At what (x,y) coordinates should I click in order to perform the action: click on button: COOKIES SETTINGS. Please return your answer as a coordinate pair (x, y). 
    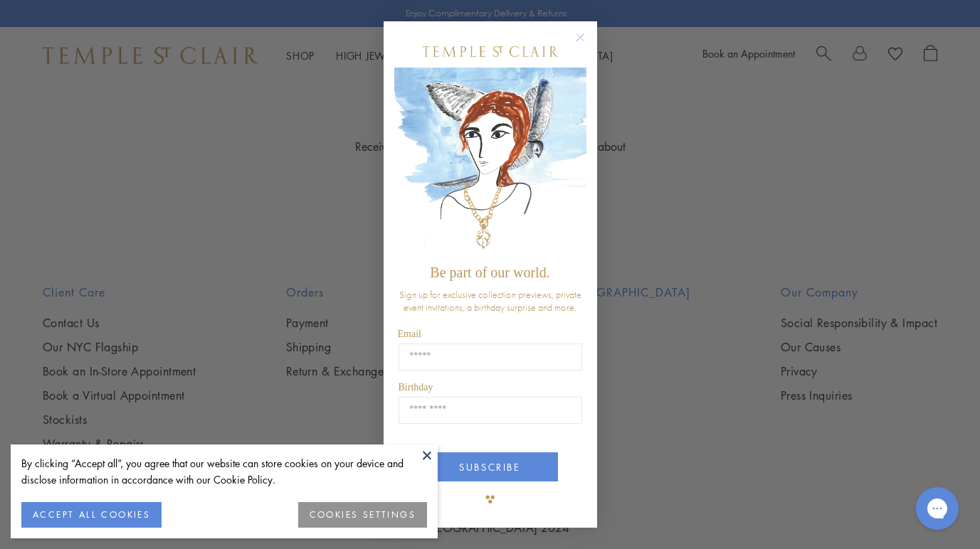
    Looking at the image, I should click on (363, 515).